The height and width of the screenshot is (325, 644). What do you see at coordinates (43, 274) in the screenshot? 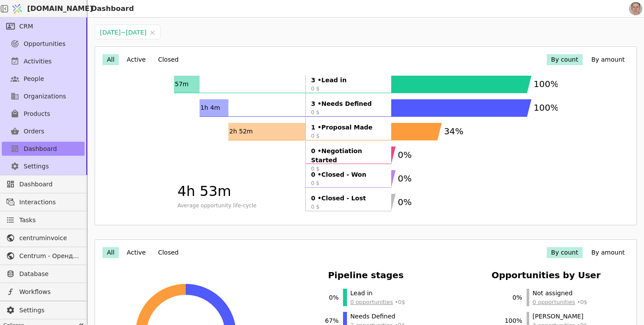
I see `a: Database` at bounding box center [43, 274].